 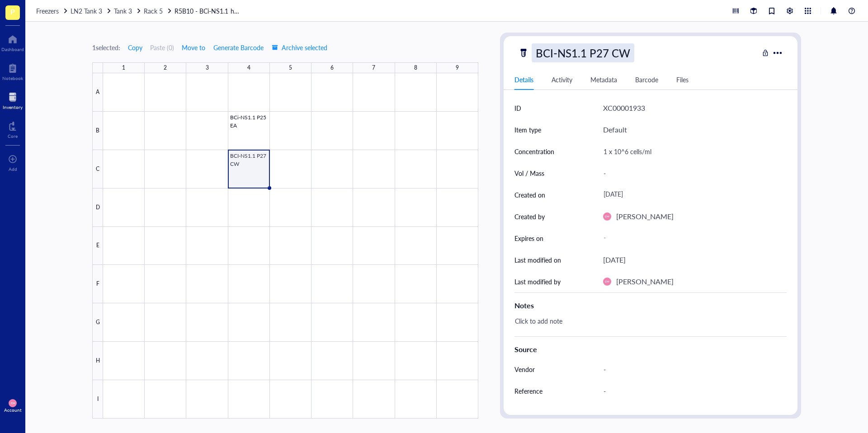 I want to click on div: Inventory, so click(x=13, y=107).